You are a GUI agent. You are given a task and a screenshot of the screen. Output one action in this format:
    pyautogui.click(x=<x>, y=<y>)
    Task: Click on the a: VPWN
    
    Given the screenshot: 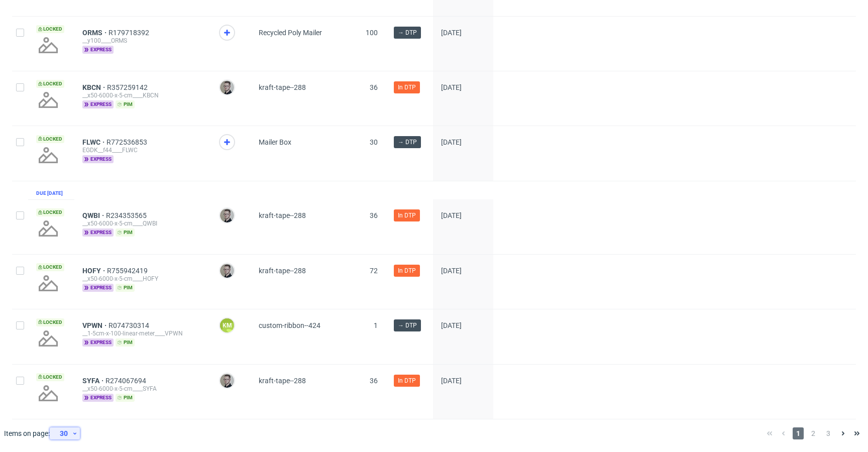 What is the action you would take?
    pyautogui.click(x=95, y=326)
    